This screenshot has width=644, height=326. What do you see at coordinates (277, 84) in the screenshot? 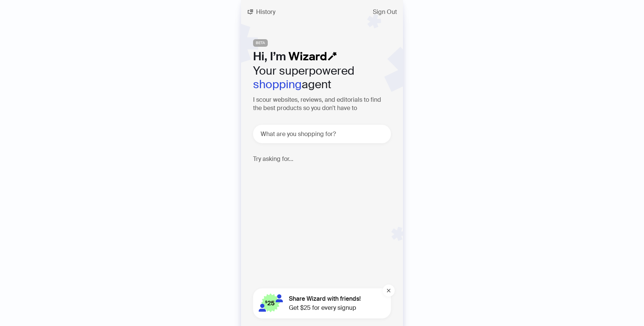
I see `em: shopping` at bounding box center [277, 84].